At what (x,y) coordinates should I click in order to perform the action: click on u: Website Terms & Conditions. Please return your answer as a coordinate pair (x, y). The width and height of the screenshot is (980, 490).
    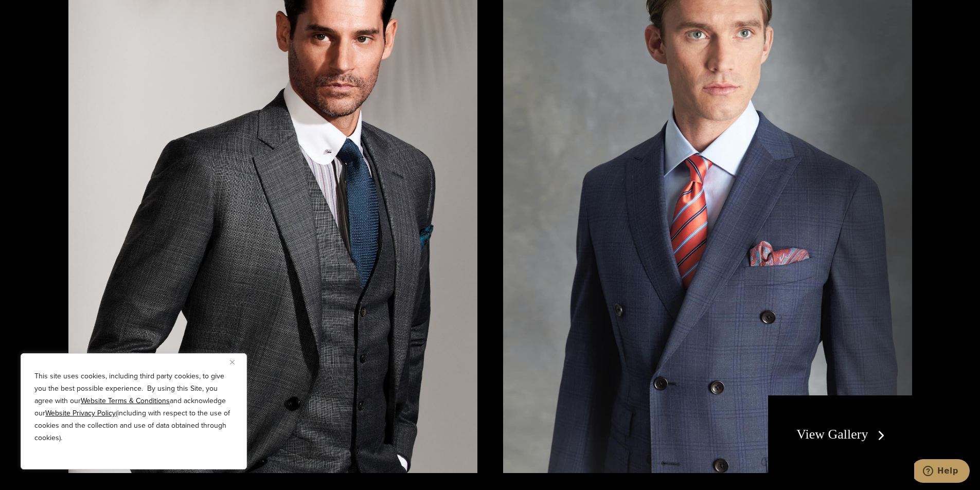
    Looking at the image, I should click on (125, 400).